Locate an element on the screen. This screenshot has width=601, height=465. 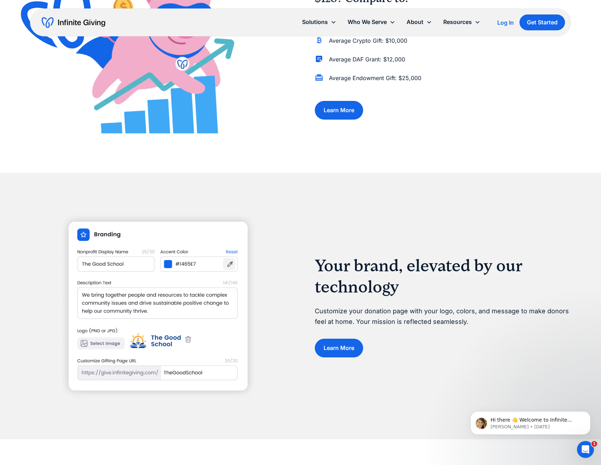
div: message notification from Kasey, 1w ago. Hi there 👋 Welcome to Infinite Giving. If you have any q... is located at coordinates (71, 26).